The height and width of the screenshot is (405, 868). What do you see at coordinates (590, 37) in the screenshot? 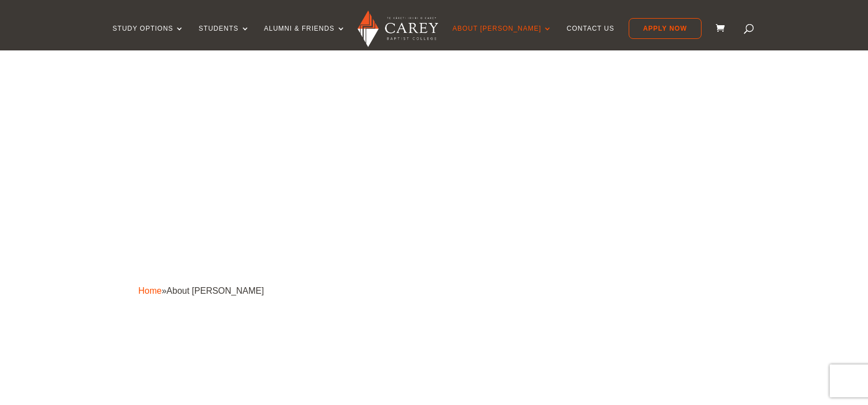
I see `a: Contact Us` at bounding box center [590, 37].